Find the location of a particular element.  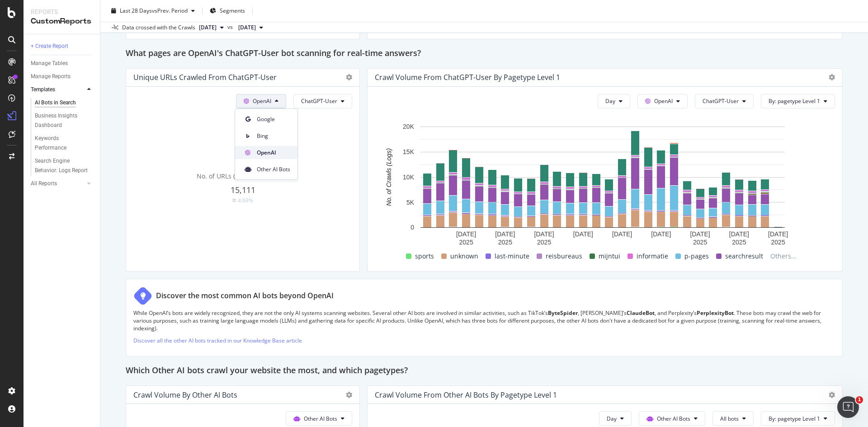

span: 1 is located at coordinates (859, 400).